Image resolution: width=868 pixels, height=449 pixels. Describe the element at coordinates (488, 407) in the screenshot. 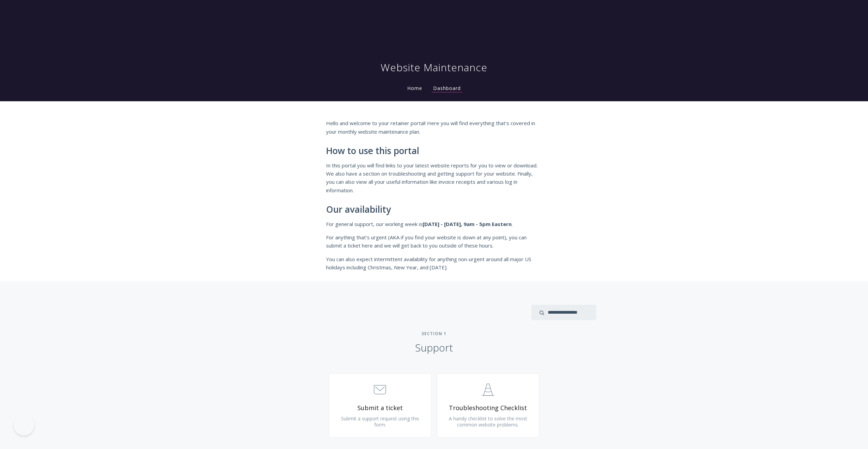

I see `span: Troubleshooting Checklist` at that location.